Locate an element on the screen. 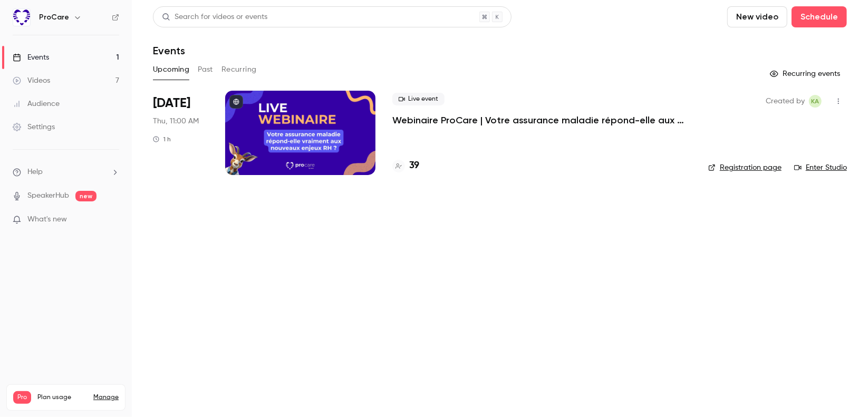  a: 39 is located at coordinates (405, 165).